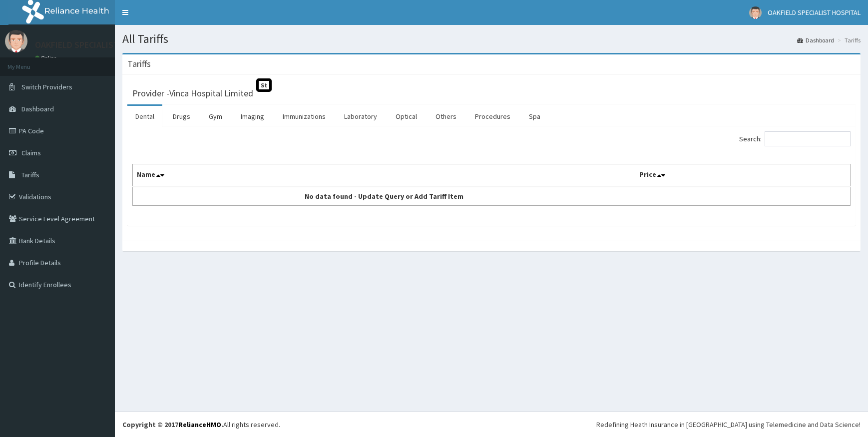 The height and width of the screenshot is (437, 868). Describe the element at coordinates (97, 45) in the screenshot. I see `p: OAKFIELD SPECIALIST HOSPITAL` at that location.